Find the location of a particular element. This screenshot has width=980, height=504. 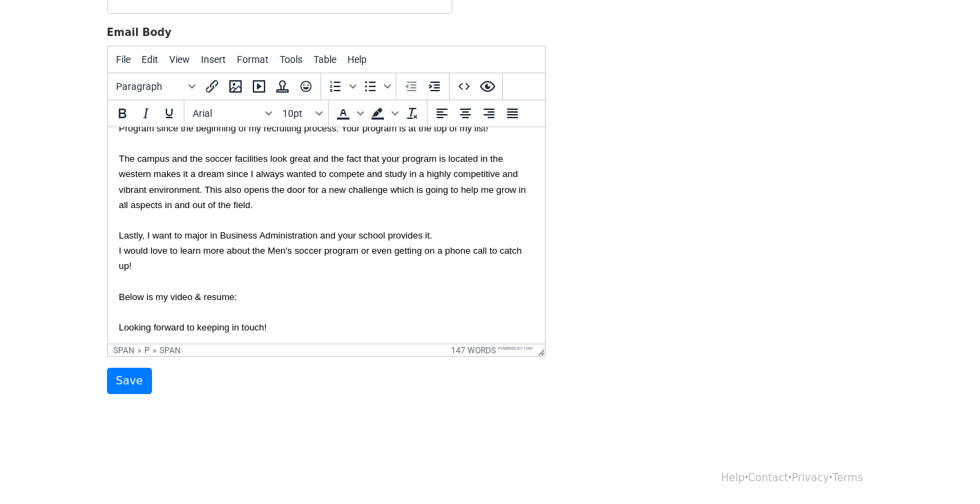

button: Clear formatting is located at coordinates (412, 114).